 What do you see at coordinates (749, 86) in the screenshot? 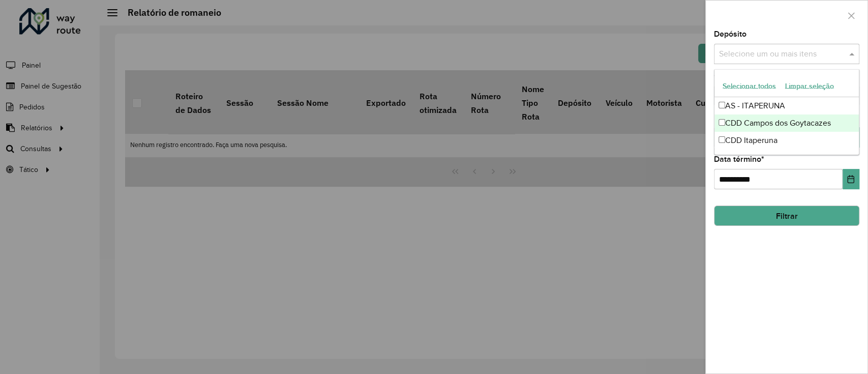
I see `button: Selecionar todos` at bounding box center [749, 86].